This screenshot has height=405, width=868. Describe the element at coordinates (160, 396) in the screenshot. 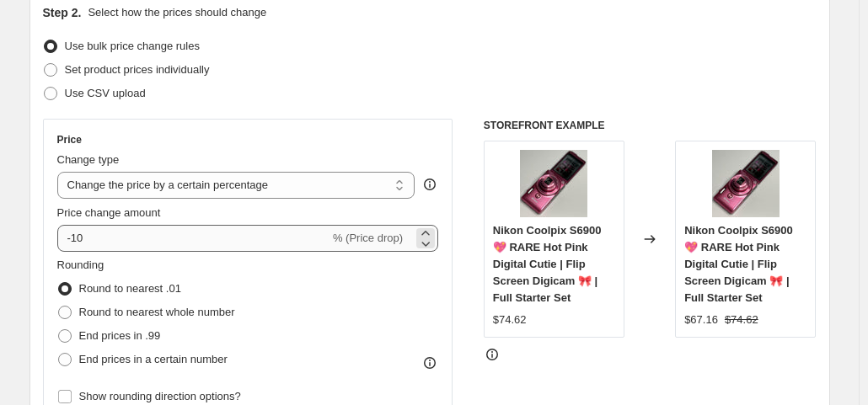

I see `span: Show rounding direction options?` at that location.